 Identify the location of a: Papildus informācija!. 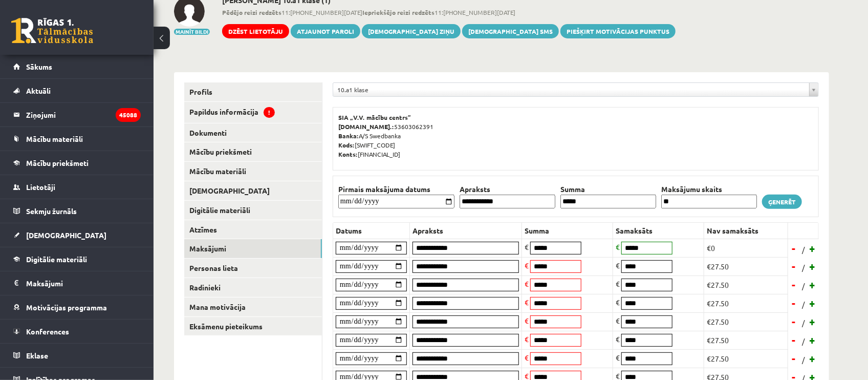
(253, 112).